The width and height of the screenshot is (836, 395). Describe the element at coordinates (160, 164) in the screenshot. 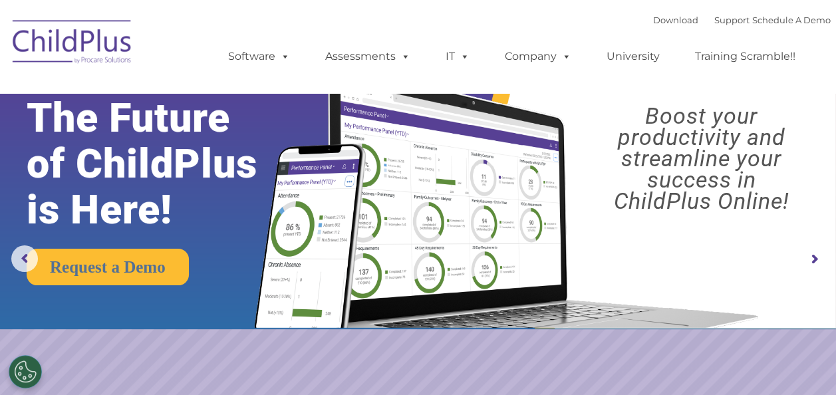

I see `rs-layer: The Future of ChildPlus is Here!` at that location.